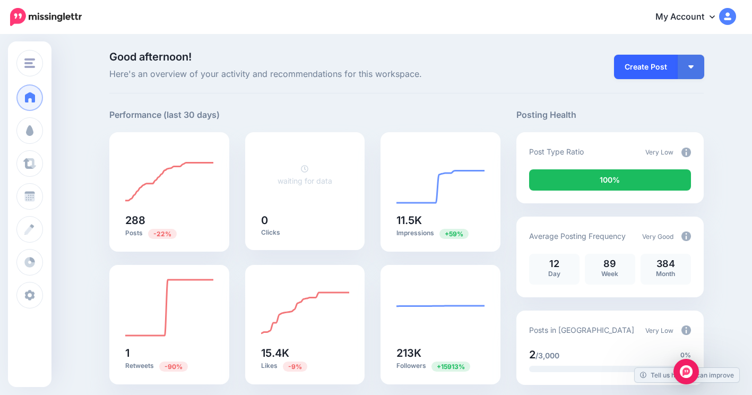 This screenshot has height=395, width=752. Describe the element at coordinates (162, 234) in the screenshot. I see `span: Previous period: 367` at that location.